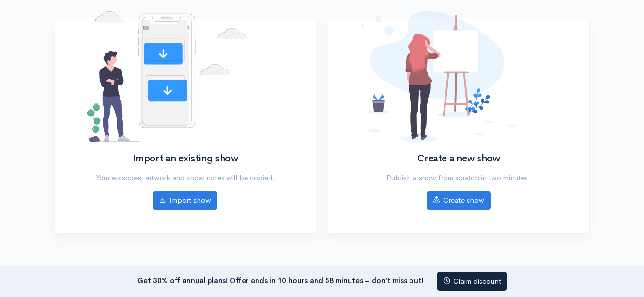  What do you see at coordinates (459, 178) in the screenshot?
I see `p: Publish a show from scratch in two minutes.` at bounding box center [459, 178].